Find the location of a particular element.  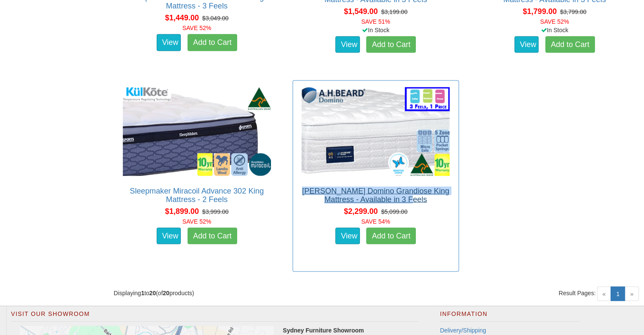

del: $3,049.00 is located at coordinates (215, 18).